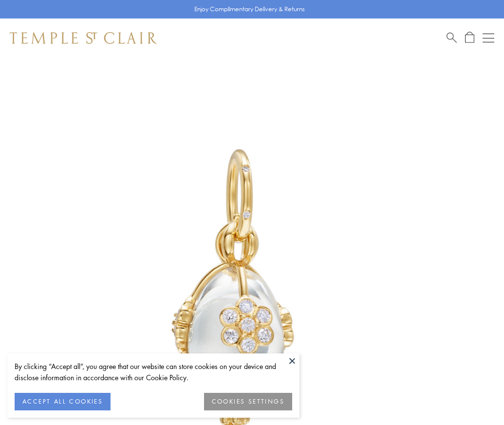 The height and width of the screenshot is (425, 504). Describe the element at coordinates (248, 402) in the screenshot. I see `button: COOKIES SETTINGS` at that location.